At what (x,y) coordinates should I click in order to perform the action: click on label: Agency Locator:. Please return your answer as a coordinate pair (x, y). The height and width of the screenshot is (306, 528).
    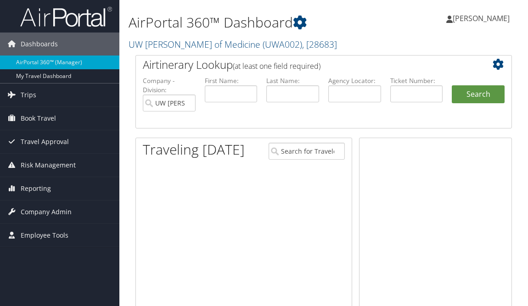
    Looking at the image, I should click on (354, 81).